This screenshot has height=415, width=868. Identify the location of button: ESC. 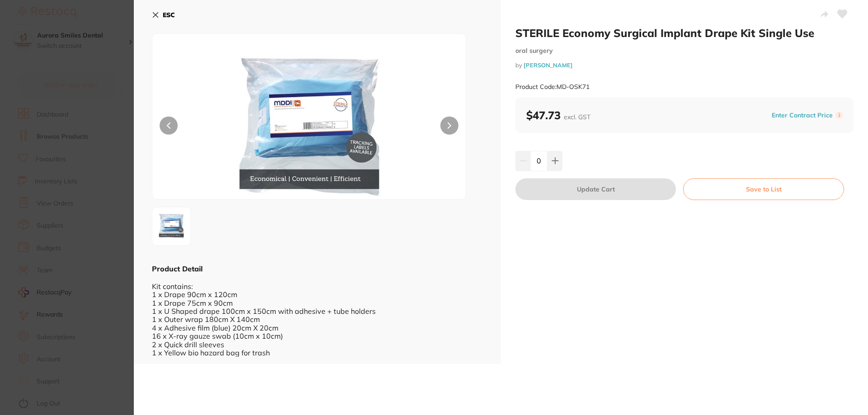
(164, 15).